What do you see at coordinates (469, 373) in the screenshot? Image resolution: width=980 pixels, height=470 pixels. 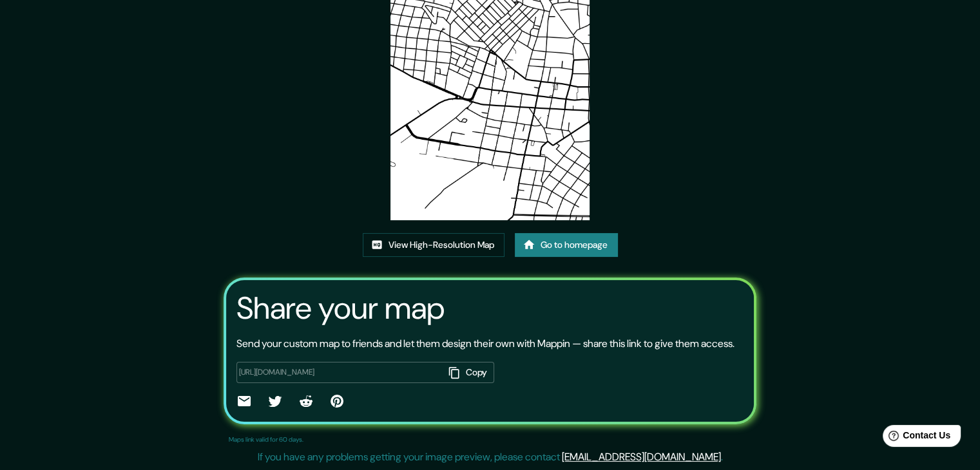 I see `button: Copy` at bounding box center [469, 373].